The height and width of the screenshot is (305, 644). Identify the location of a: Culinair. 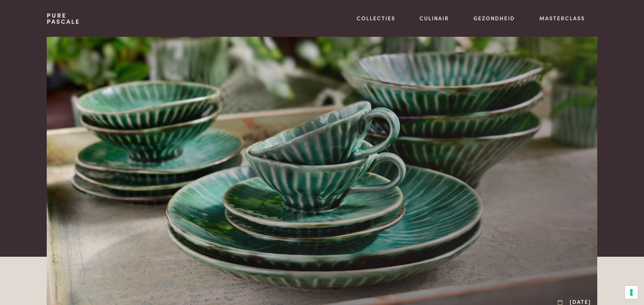
(434, 18).